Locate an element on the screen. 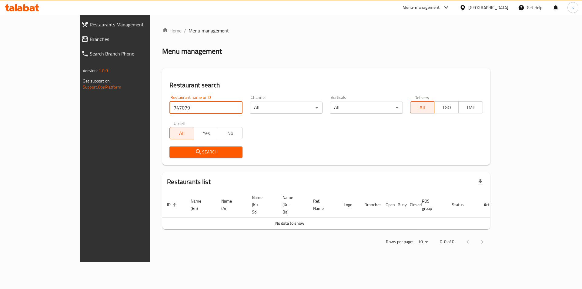  span: Name (En) is located at coordinates (200, 205).